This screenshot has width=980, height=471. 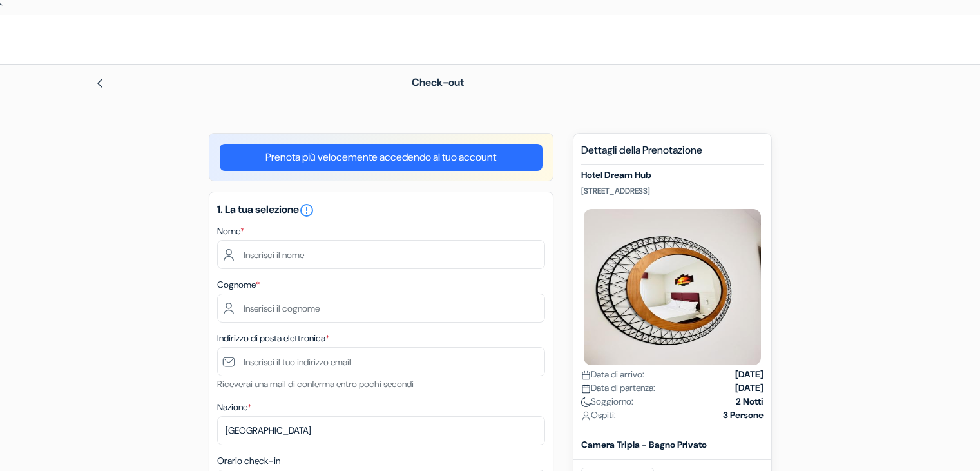 I want to click on label: Nome, so click(x=230, y=231).